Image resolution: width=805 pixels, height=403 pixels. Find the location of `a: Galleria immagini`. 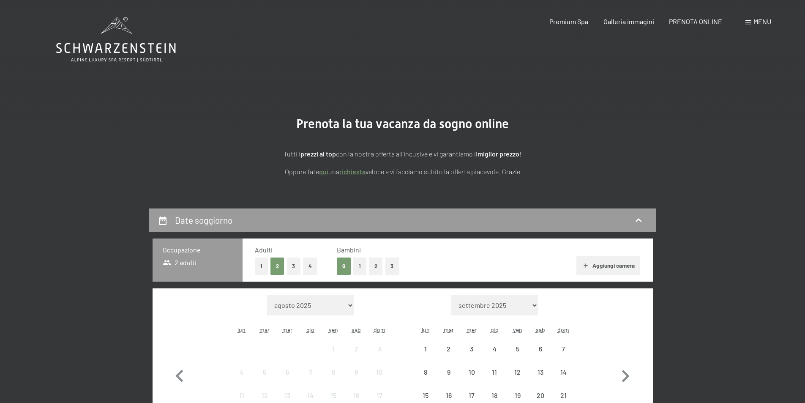

a: Galleria immagini is located at coordinates (629, 21).